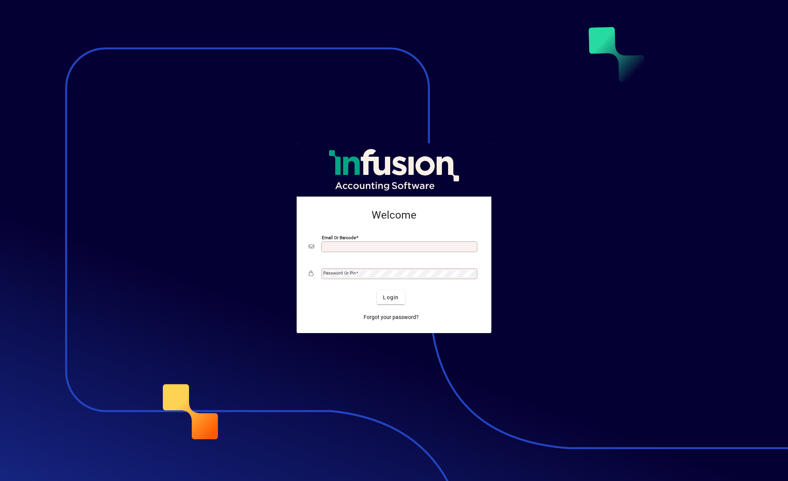 The width and height of the screenshot is (788, 481). What do you see at coordinates (391, 298) in the screenshot?
I see `span: Login` at bounding box center [391, 298].